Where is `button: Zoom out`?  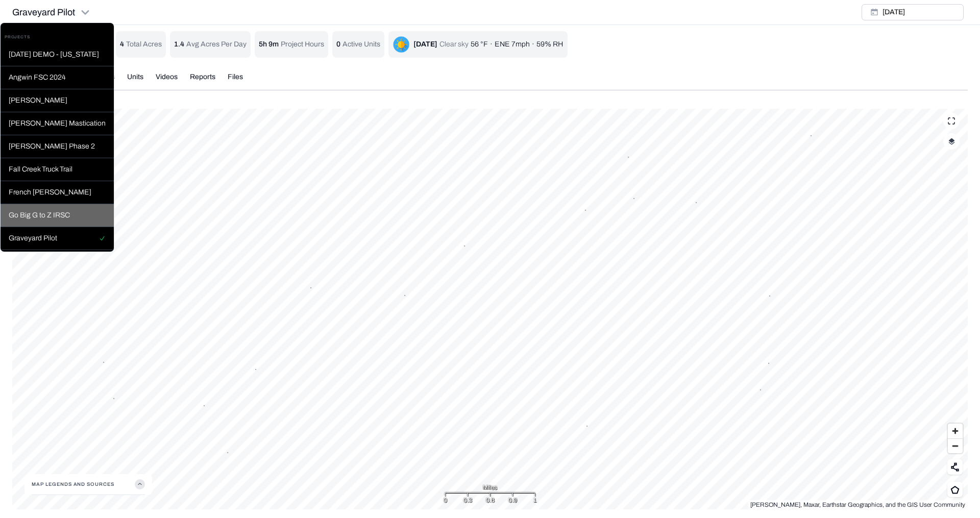 button: Zoom out is located at coordinates (955, 445).